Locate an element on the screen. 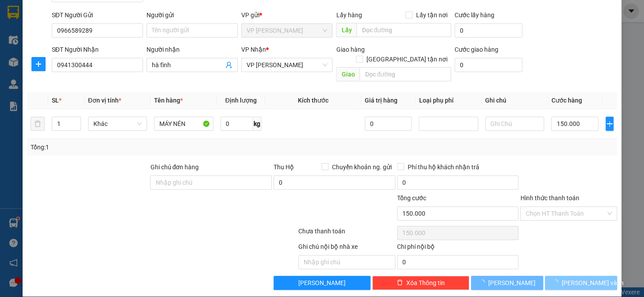  span: Giao is located at coordinates (347, 74).